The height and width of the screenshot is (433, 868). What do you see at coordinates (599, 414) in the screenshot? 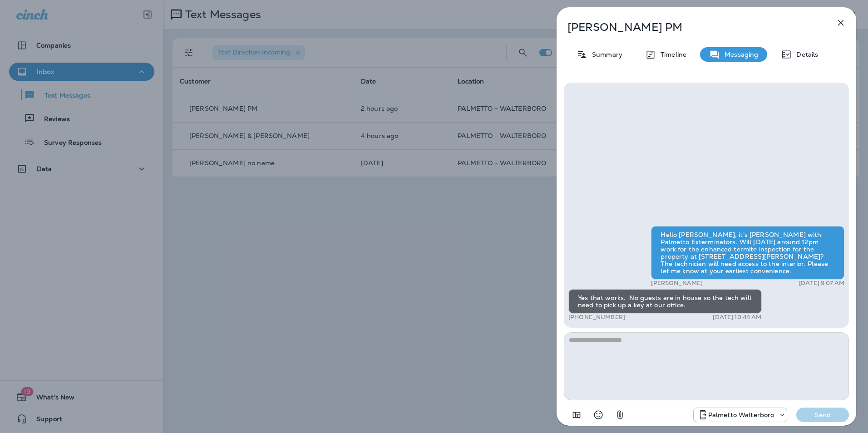
I see `button: Select an emoji` at bounding box center [599, 414].